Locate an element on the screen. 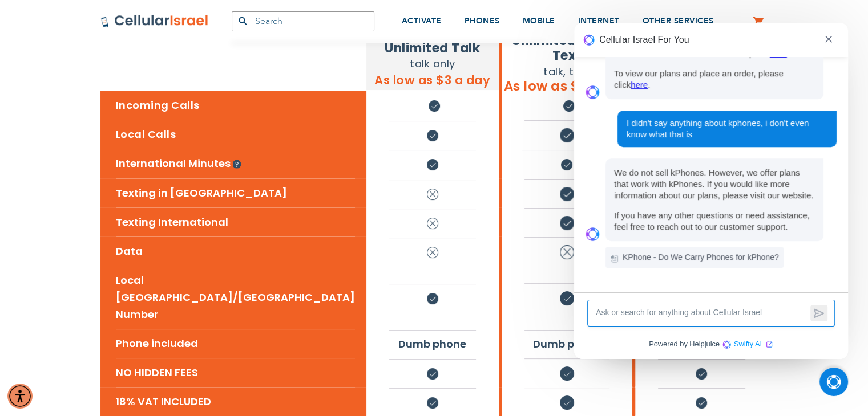 The image size is (868, 416). li: 18% VAT INCLUDED is located at coordinates (235, 401).